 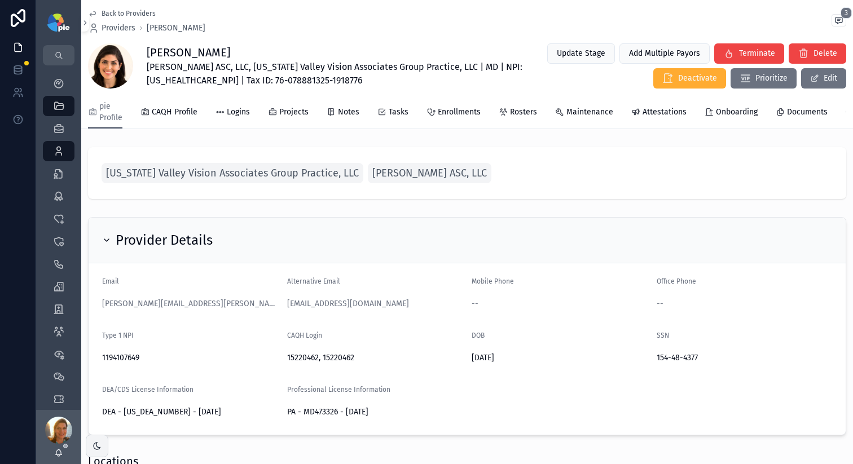 What do you see at coordinates (119, 28) in the screenshot?
I see `span: Providers` at bounding box center [119, 28].